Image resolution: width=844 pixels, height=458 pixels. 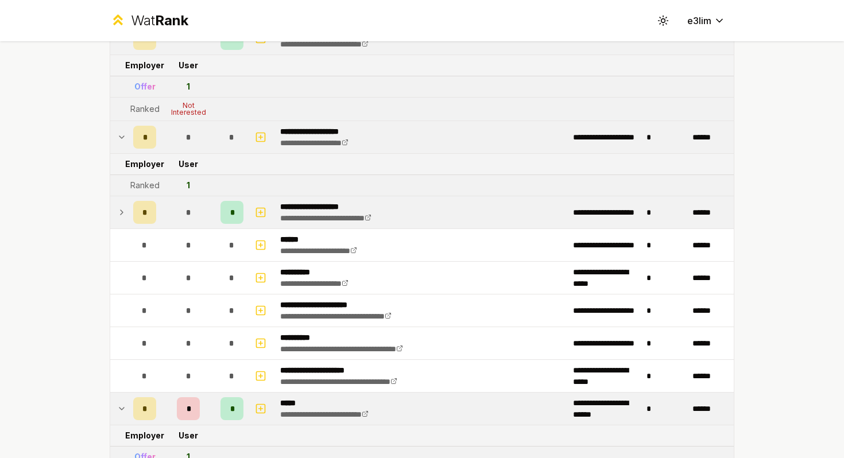 I want to click on div: Wat, so click(x=160, y=21).